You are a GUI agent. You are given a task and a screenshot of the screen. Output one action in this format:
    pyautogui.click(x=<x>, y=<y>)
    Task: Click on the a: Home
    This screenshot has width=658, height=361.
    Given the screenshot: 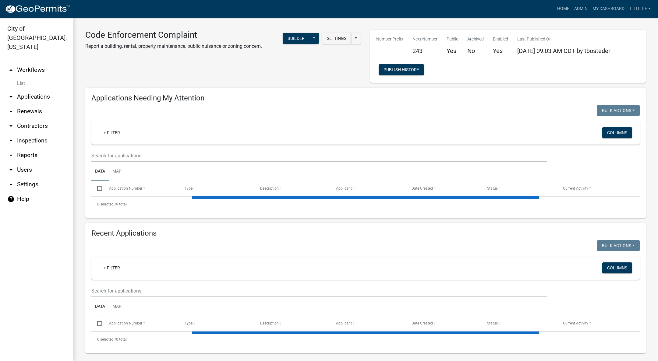 What is the action you would take?
    pyautogui.click(x=564, y=9)
    